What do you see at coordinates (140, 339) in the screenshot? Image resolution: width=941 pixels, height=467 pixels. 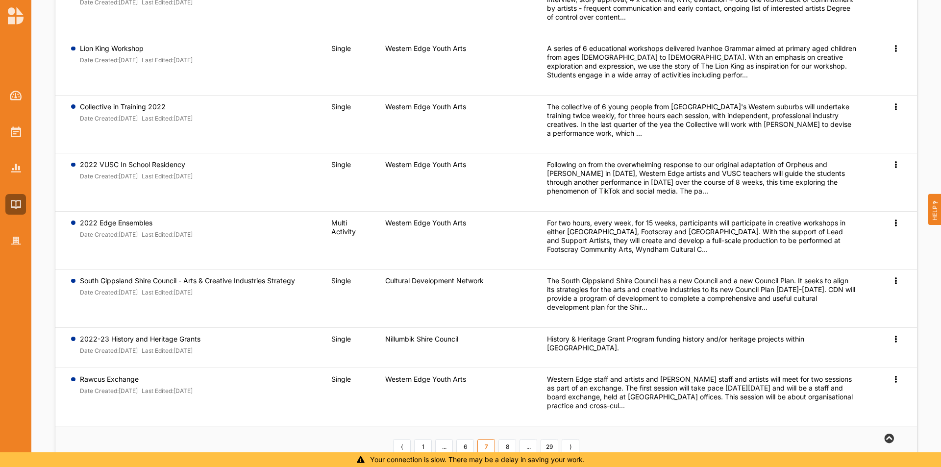 I see `label: 2022-23 History and Heritage Grants` at bounding box center [140, 339].